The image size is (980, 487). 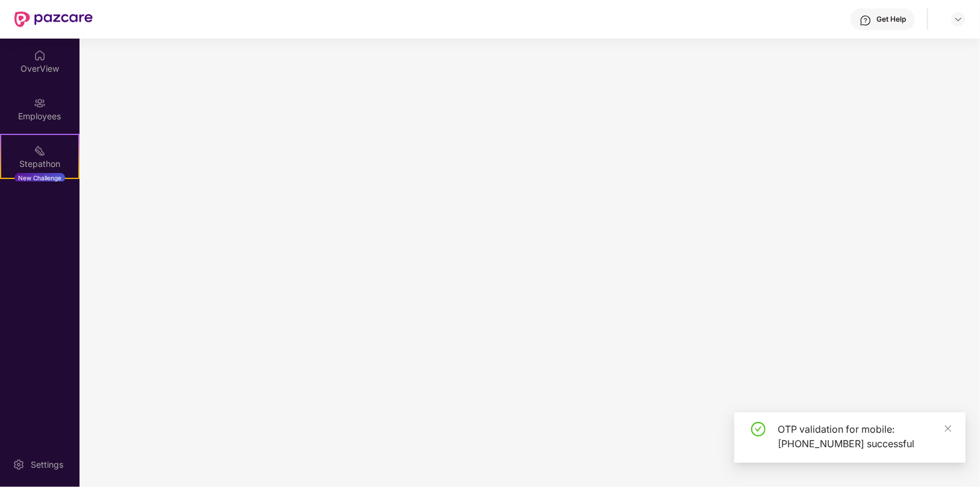 What do you see at coordinates (40, 150) in the screenshot?
I see `img: svg+xml;base64,PHN2ZyB4bWxucz0iaHR0cDovL3d3dy53My5vcmcvMjAwMC9zdmciIHdpZHRoPSIyMSIgaGVpZ2h0PSIyMC...` at bounding box center [40, 150].